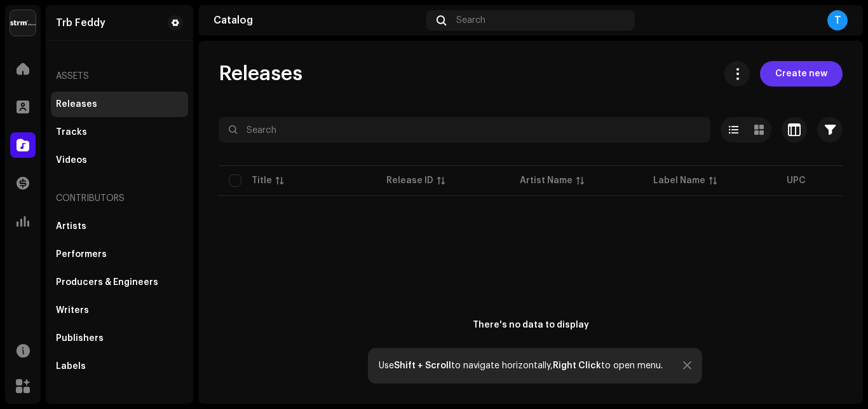 The width and height of the screenshot is (868, 409). Describe the element at coordinates (521, 366) in the screenshot. I see `div: Use to navigate horizontally, to open menu.` at that location.